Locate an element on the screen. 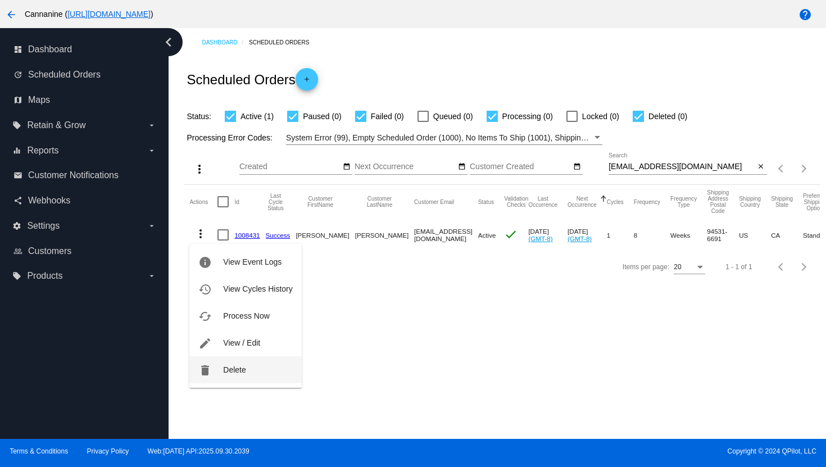 Image resolution: width=826 pixels, height=467 pixels. span: Process Now is located at coordinates (246, 316).